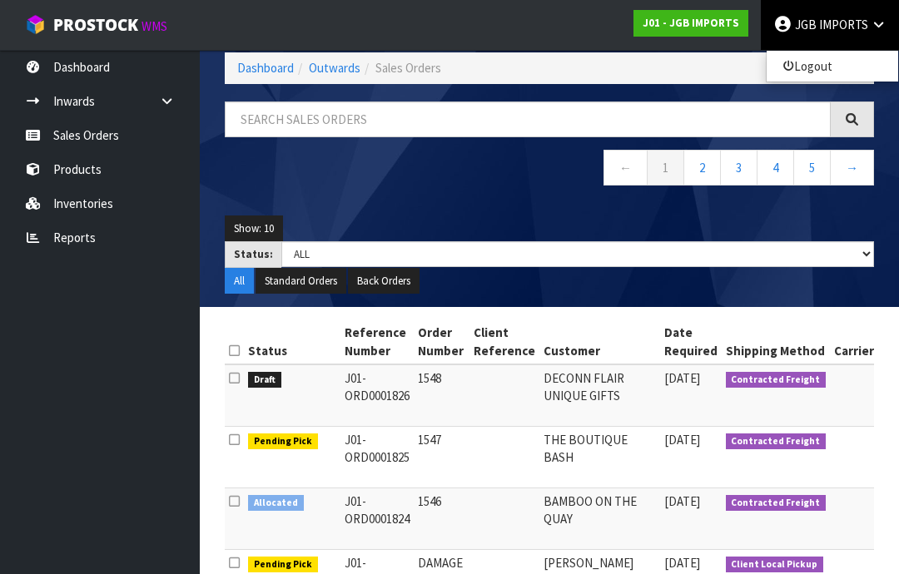 Image resolution: width=899 pixels, height=574 pixels. What do you see at coordinates (377, 342) in the screenshot?
I see `th: Reference Number` at bounding box center [377, 342].